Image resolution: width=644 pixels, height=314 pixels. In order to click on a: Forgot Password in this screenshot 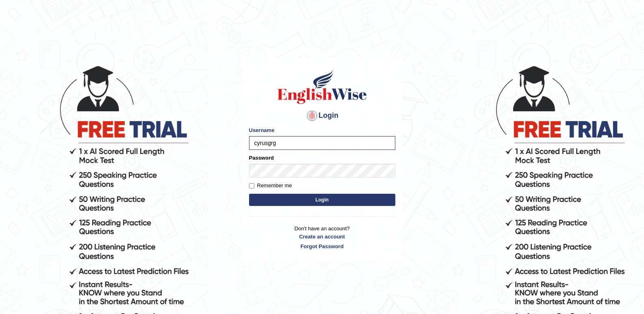, I will do `click(322, 246)`.